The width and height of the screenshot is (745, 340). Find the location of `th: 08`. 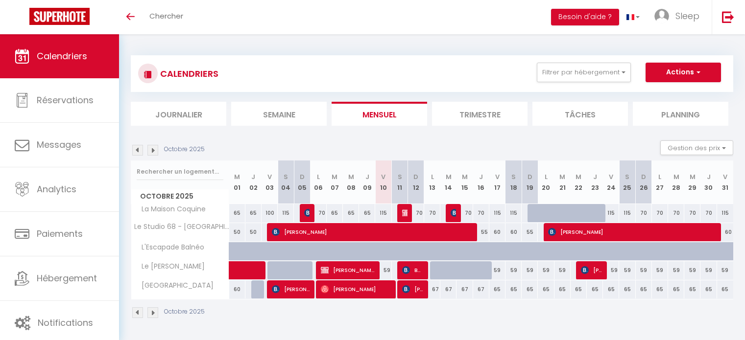

th: 08 is located at coordinates (351, 182).